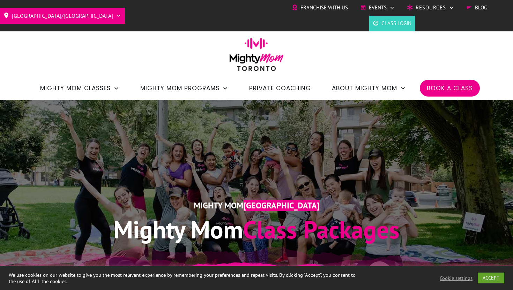 The width and height of the screenshot is (513, 290). Describe the element at coordinates (491, 278) in the screenshot. I see `a: ACCEPT` at that location.